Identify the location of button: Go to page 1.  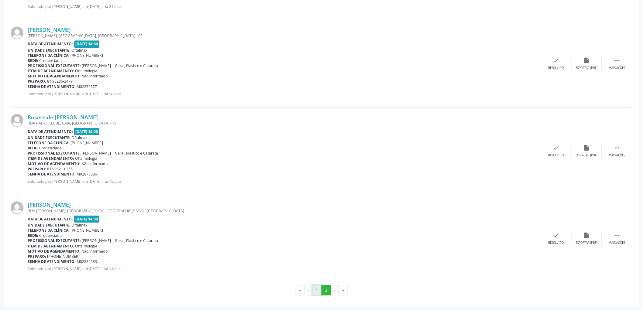
(317, 291).